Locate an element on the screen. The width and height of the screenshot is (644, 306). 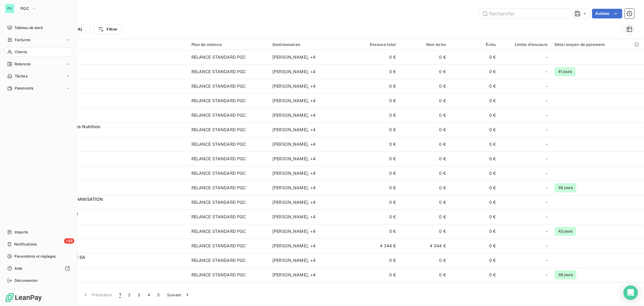
button: Filtrer is located at coordinates (108, 30).